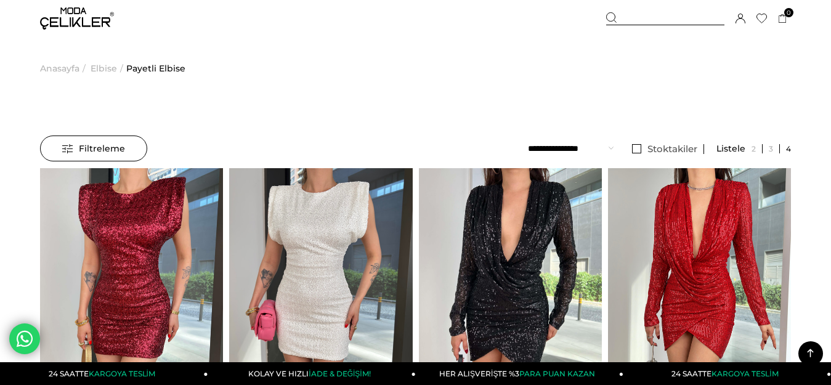 This screenshot has width=831, height=385. I want to click on span: 0, so click(789, 12).